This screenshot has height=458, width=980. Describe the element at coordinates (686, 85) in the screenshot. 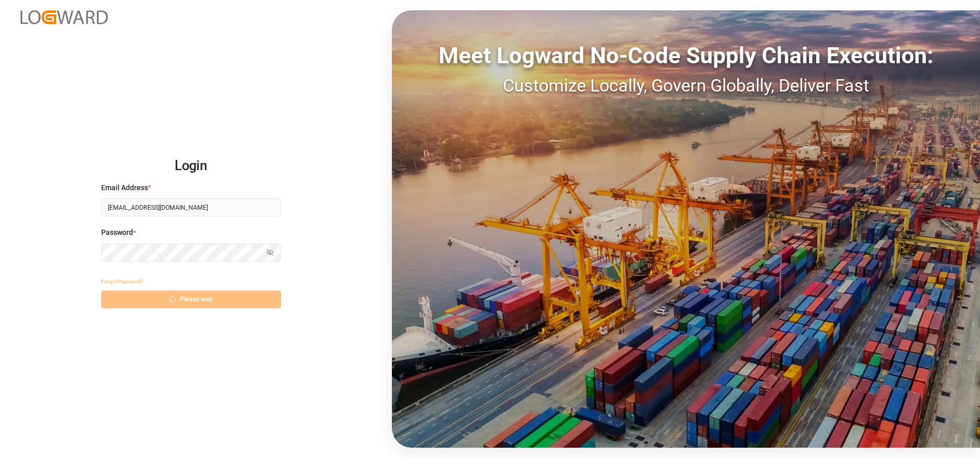

I see `div: Customize Locally, Govern Globally, Deliver Fast` at that location.